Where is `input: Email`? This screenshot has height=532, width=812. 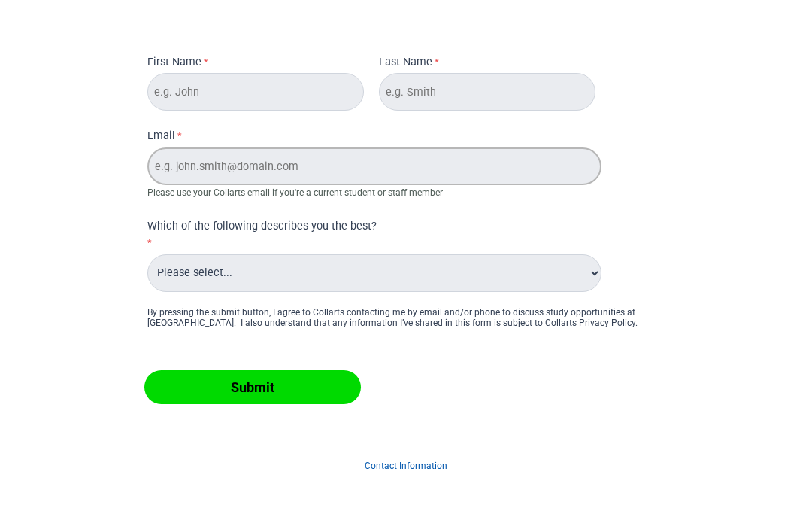 input: Email is located at coordinates (374, 166).